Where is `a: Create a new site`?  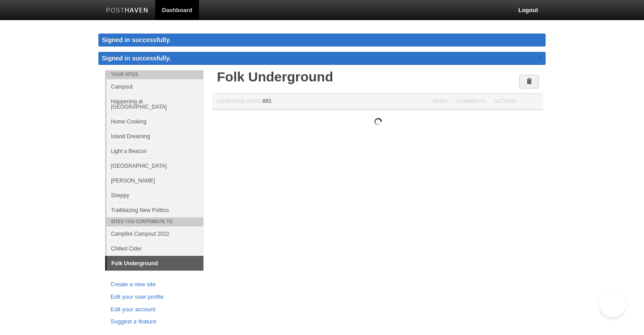
a: Create a new site is located at coordinates (155, 284).